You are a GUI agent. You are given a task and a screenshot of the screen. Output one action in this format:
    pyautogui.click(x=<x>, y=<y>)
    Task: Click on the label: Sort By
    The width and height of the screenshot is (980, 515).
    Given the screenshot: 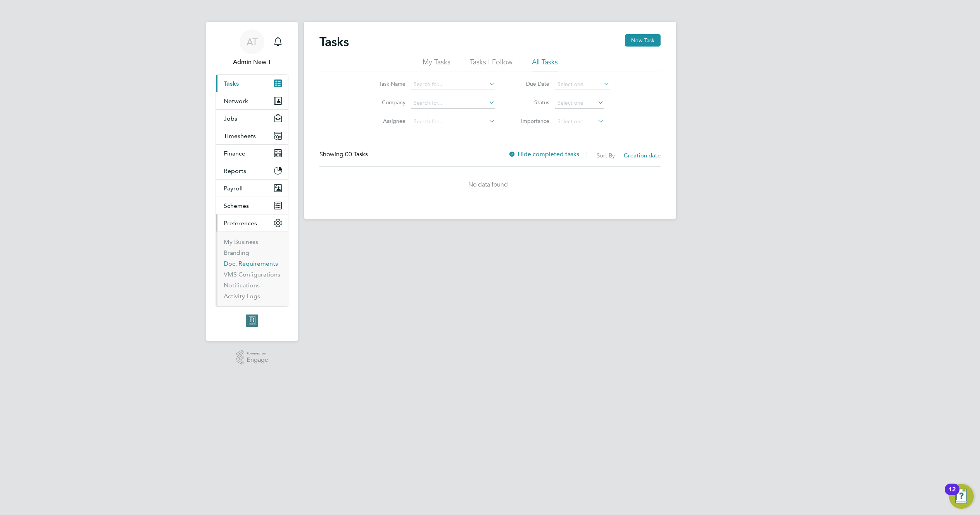 What is the action you would take?
    pyautogui.click(x=606, y=155)
    